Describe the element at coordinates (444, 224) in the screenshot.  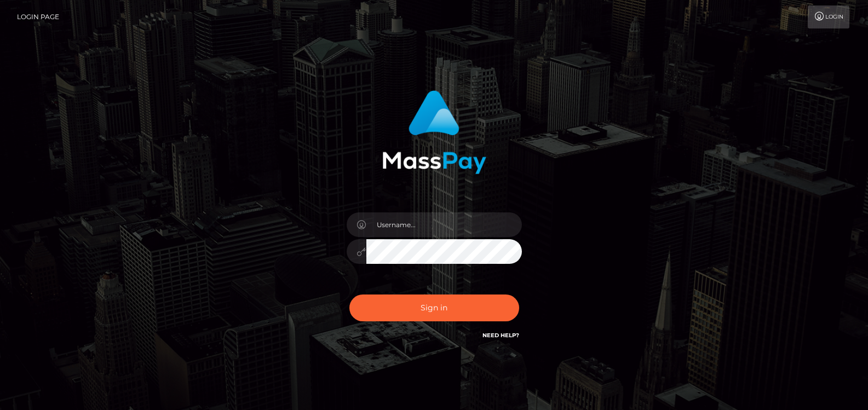
I see `input: Username...` at that location.